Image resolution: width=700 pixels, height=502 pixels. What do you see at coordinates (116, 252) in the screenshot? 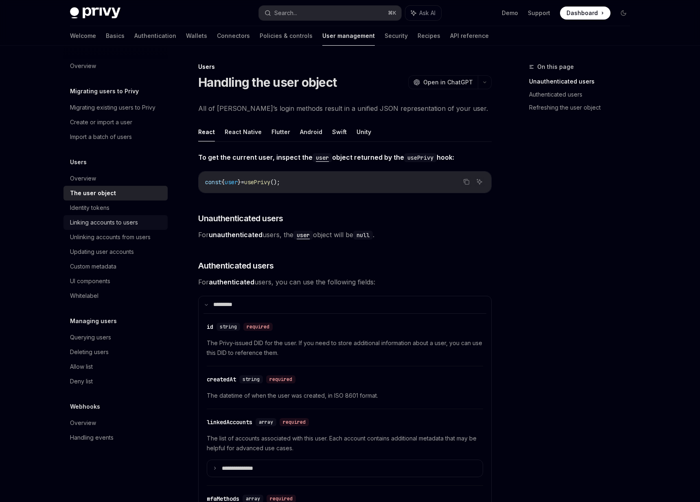
I see `a: Updating user accounts` at bounding box center [116, 252].